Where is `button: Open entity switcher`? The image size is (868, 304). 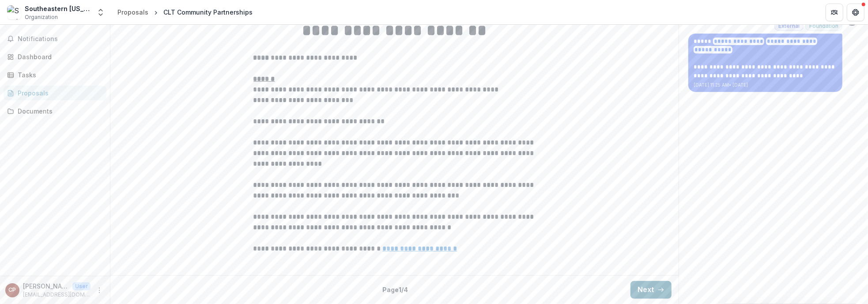 button: Open entity switcher is located at coordinates (101, 13).